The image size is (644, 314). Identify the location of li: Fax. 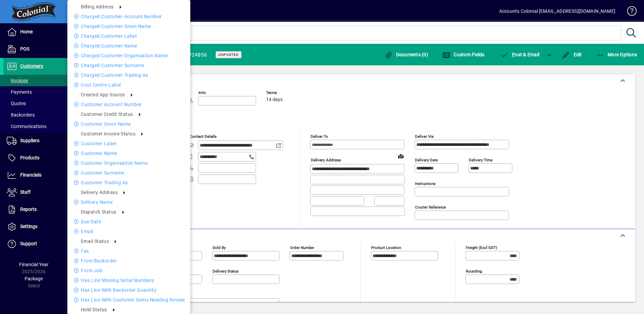
(129, 251).